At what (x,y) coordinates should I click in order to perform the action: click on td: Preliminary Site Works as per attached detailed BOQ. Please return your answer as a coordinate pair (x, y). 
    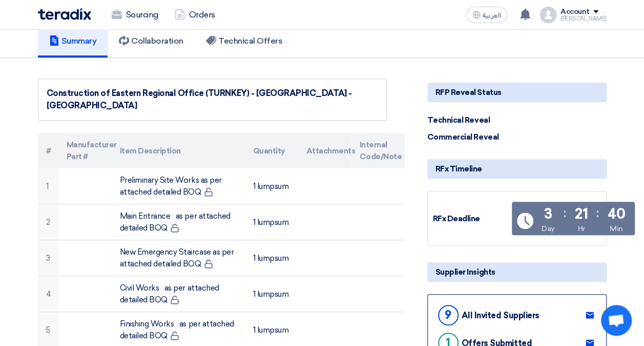
    Looking at the image, I should click on (178, 186).